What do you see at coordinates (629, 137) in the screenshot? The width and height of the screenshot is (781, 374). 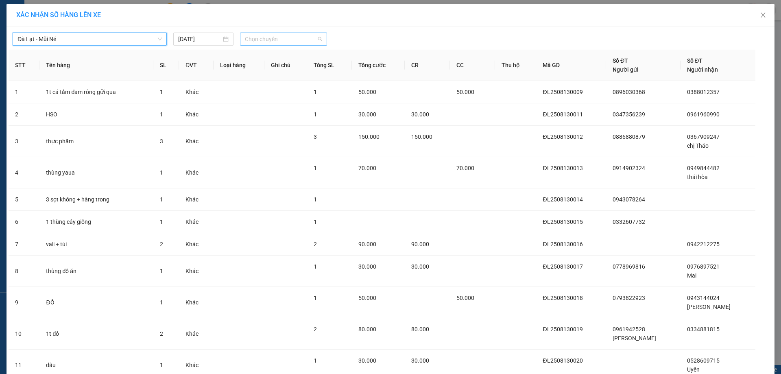 I see `span: 0886880879` at bounding box center [629, 137].